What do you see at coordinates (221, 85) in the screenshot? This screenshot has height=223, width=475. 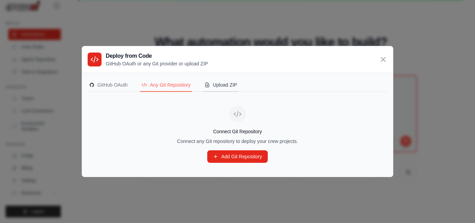 I see `div: Upload ZIP` at bounding box center [221, 85].